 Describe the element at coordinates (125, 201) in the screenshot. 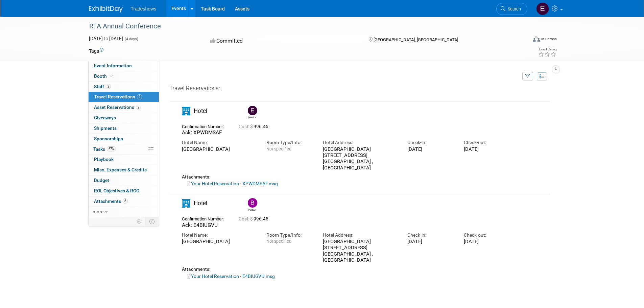

I see `span: 8` at that location.